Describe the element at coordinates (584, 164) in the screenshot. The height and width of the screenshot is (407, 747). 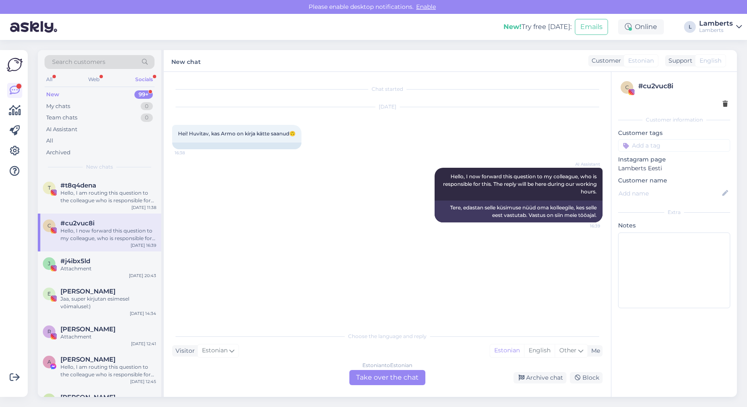
I see `span: AI Assistant` at that location.